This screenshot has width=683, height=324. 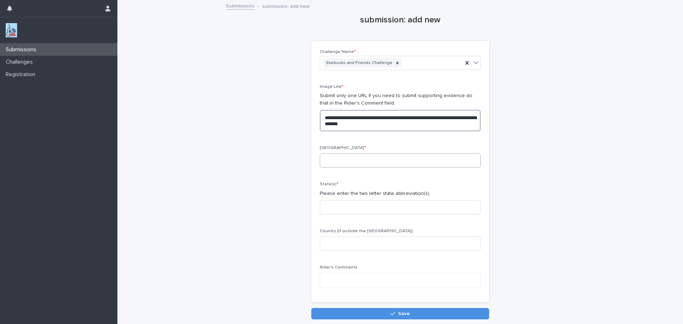 What do you see at coordinates (400, 193) in the screenshot?
I see `p: Please enter the two letter state abbreviation(s).` at bounding box center [400, 193].